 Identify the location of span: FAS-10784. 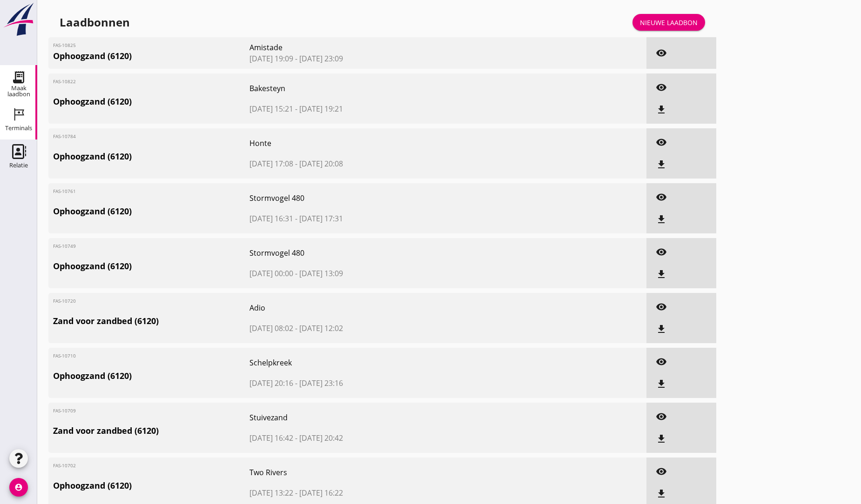
(66, 136).